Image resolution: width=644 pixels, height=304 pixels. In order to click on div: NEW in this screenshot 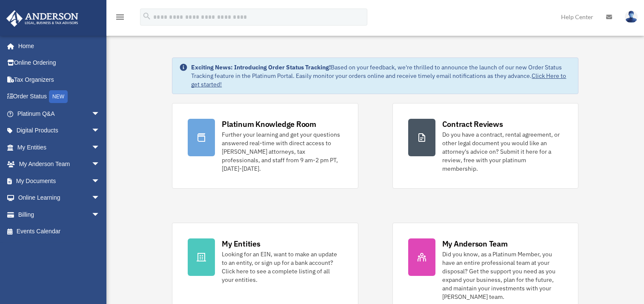, I will do `click(58, 97)`.